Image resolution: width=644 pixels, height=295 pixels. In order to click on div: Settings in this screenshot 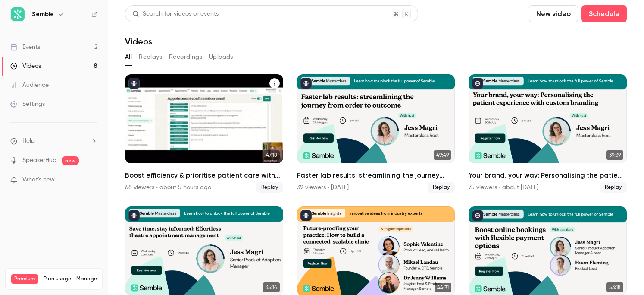, I will do `click(28, 104)`.